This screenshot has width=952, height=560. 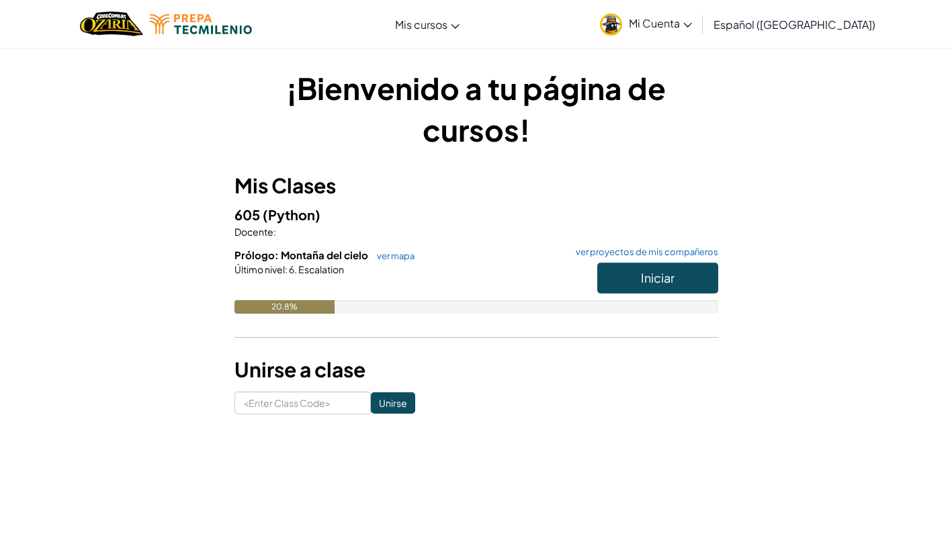 What do you see at coordinates (254, 232) in the screenshot?
I see `span: Docente` at bounding box center [254, 232].